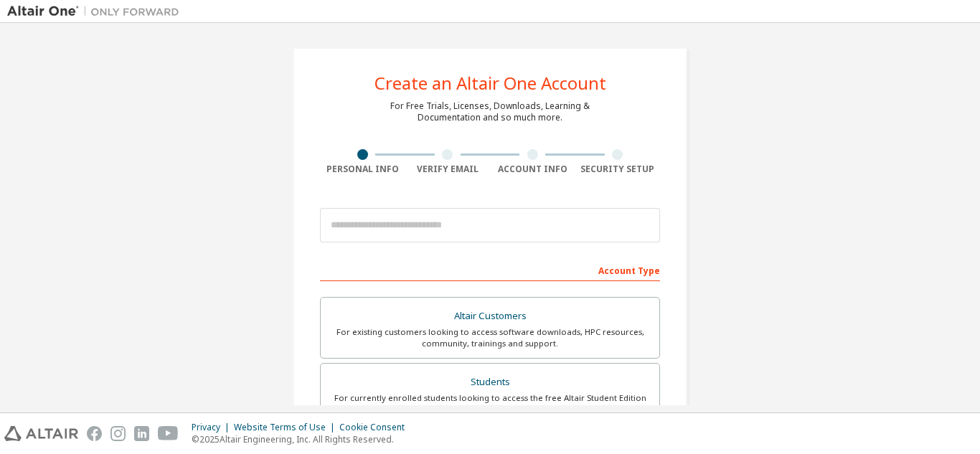 The image size is (980, 454). I want to click on div: Create an Altair One Account, so click(490, 83).